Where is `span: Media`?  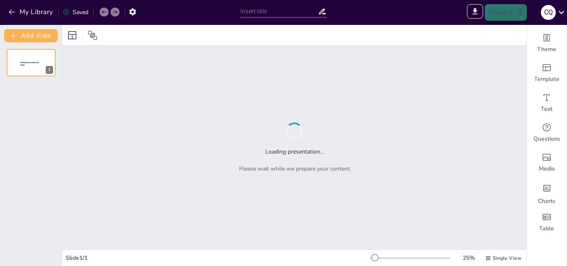 span: Media is located at coordinates (547, 169).